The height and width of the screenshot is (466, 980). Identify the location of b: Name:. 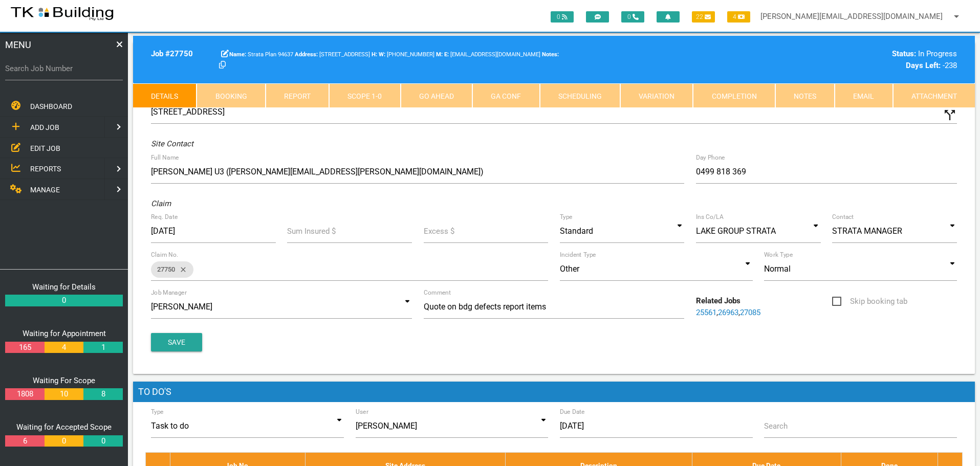
(238, 54).